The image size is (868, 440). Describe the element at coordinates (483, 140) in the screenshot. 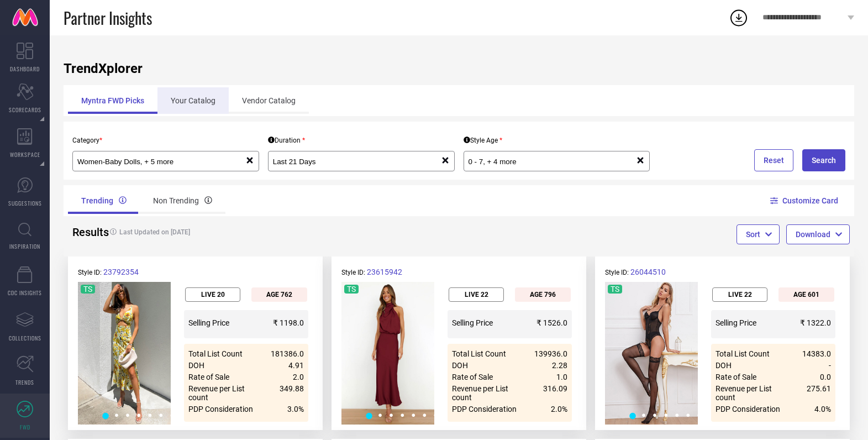

I see `div: Style Age` at that location.